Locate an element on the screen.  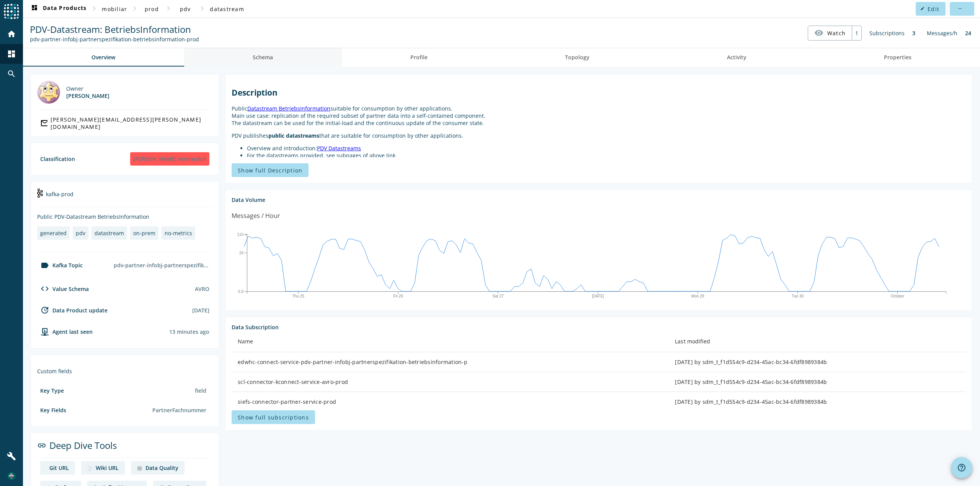
button: mobiliar is located at coordinates (114, 9).